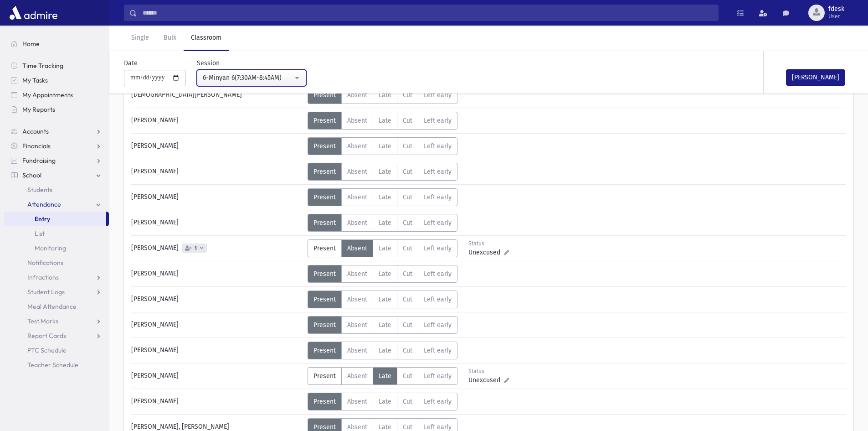 The image size is (868, 431). What do you see at coordinates (53, 364) in the screenshot?
I see `span: Teacher Schedule` at bounding box center [53, 364].